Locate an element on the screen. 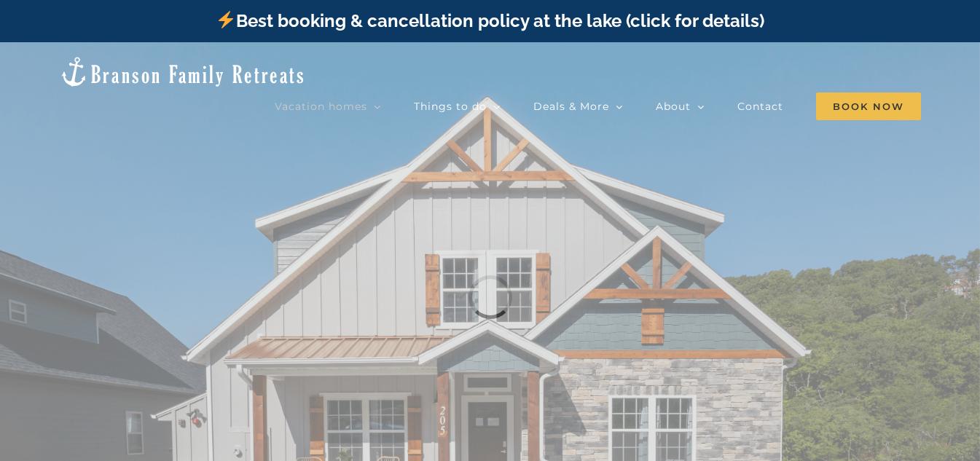  span: Book Now is located at coordinates (868, 107).